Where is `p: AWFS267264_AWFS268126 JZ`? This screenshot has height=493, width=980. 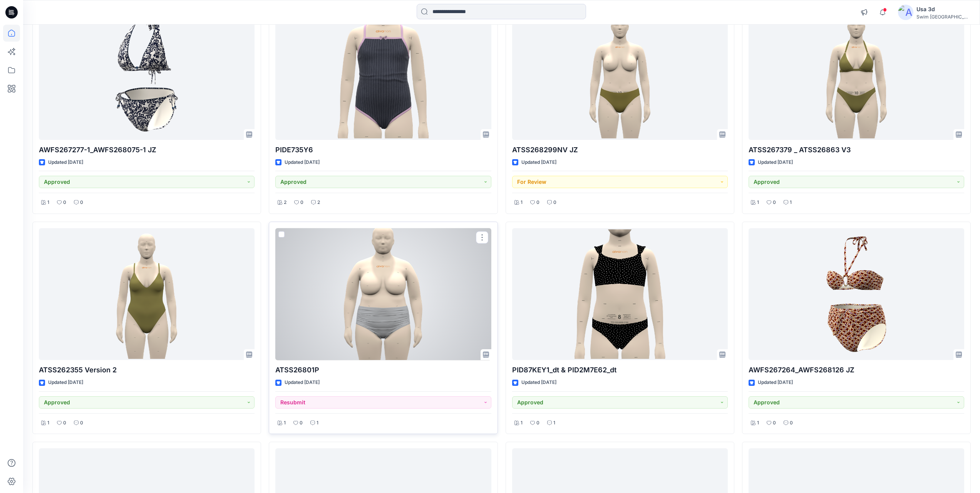
p: AWFS267264_AWFS268126 JZ is located at coordinates (856, 370).